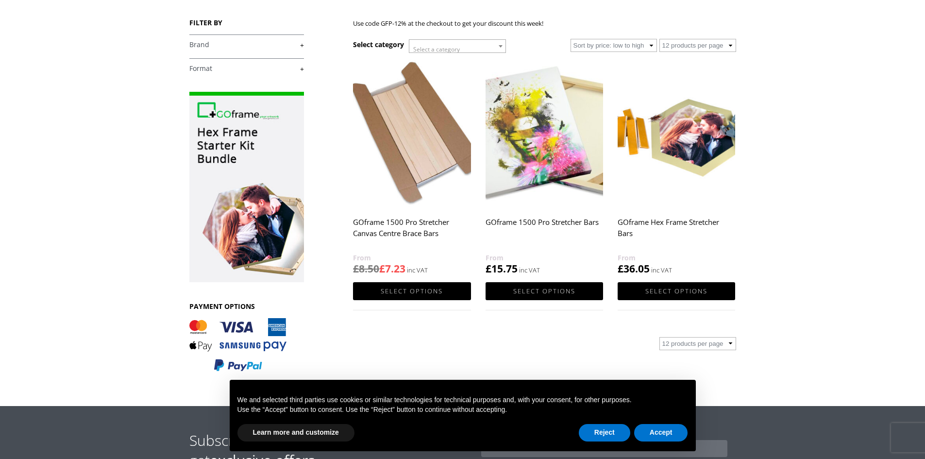  I want to click on span: Select a category, so click(436, 49).